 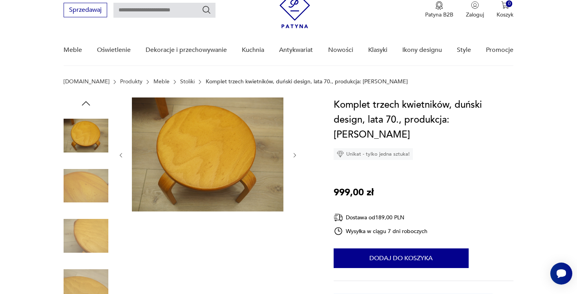 I want to click on a: Klasyki, so click(x=378, y=50).